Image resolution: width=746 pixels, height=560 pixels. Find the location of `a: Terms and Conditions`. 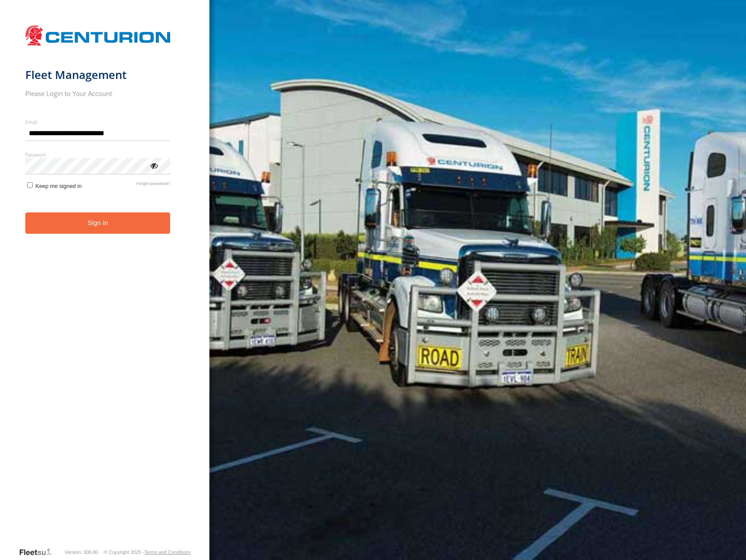

a: Terms and Conditions is located at coordinates (167, 552).